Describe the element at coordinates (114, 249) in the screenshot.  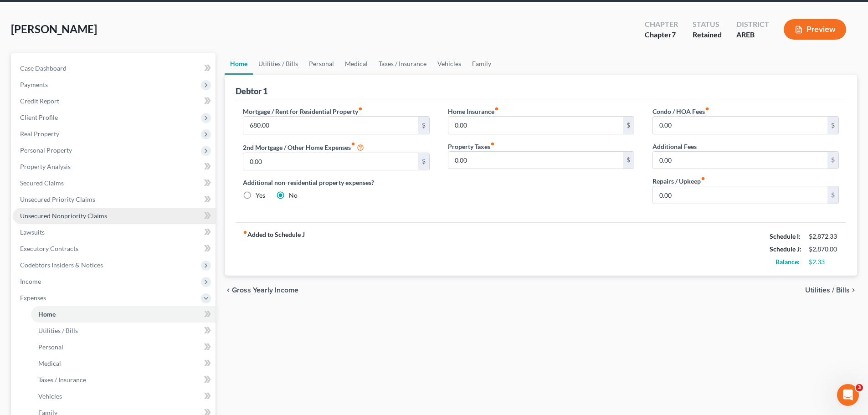
I see `a: Executory Contracts` at that location.